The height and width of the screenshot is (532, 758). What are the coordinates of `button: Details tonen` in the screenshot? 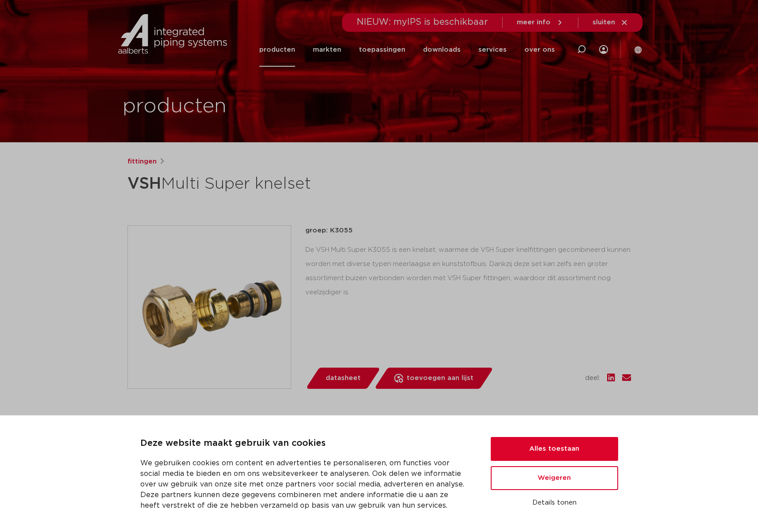 It's located at (555, 503).